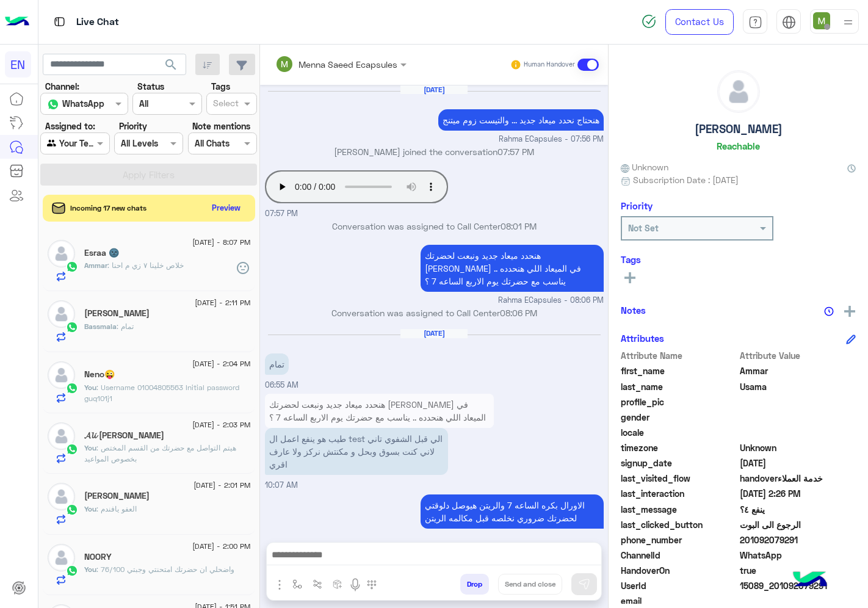 Image resolution: width=868 pixels, height=608 pixels. Describe the element at coordinates (679, 509) in the screenshot. I see `span: last_message` at that location.